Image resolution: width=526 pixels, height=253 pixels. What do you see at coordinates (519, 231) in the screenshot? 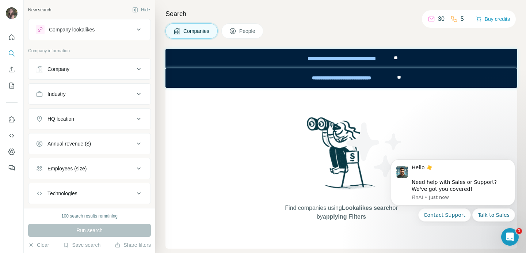
I see `span: 1` at bounding box center [519, 231].